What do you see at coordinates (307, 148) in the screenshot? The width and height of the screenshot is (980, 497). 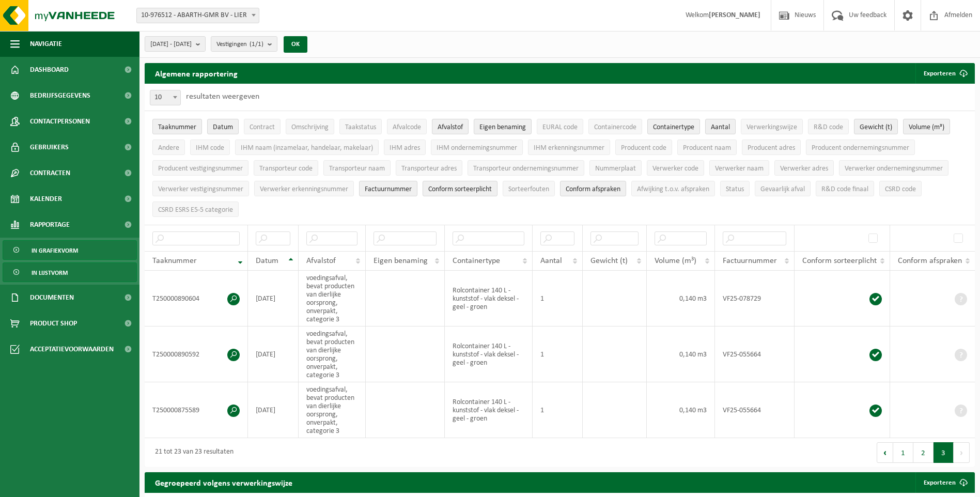 I see `span: IHM naam (inzamelaar, handelaar, makelaar)` at bounding box center [307, 148].